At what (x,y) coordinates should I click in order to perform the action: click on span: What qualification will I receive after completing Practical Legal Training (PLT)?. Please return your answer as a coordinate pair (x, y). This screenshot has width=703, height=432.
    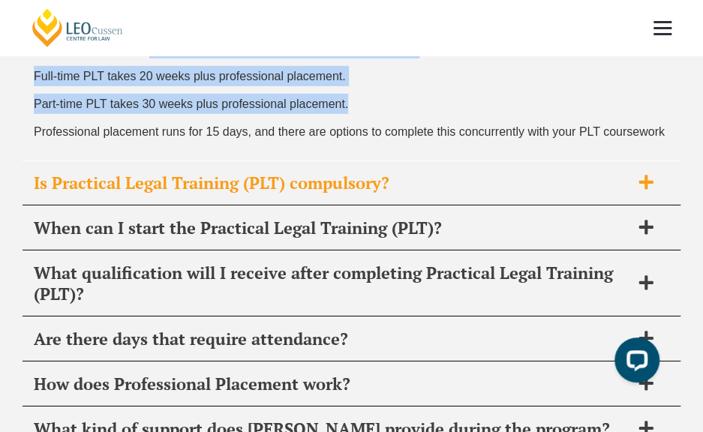
    Looking at the image, I should click on (332, 284).